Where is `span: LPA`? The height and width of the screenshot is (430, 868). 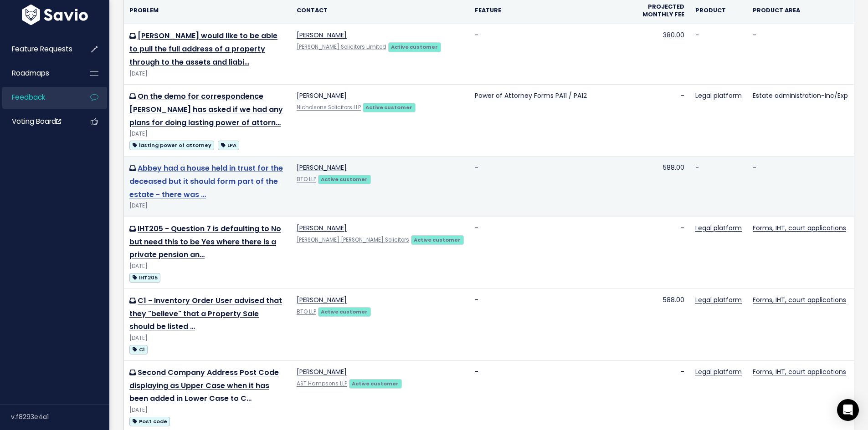 span: LPA is located at coordinates (228, 145).